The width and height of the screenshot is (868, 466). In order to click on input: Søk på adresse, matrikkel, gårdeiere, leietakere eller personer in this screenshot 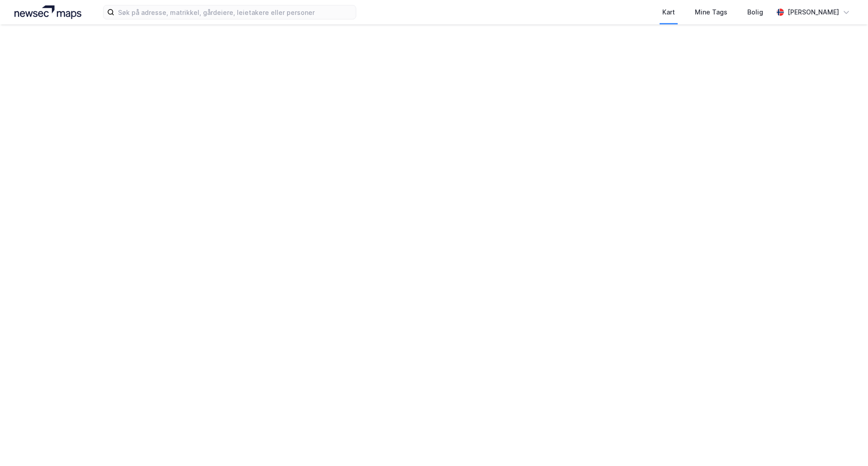, I will do `click(235, 12)`.